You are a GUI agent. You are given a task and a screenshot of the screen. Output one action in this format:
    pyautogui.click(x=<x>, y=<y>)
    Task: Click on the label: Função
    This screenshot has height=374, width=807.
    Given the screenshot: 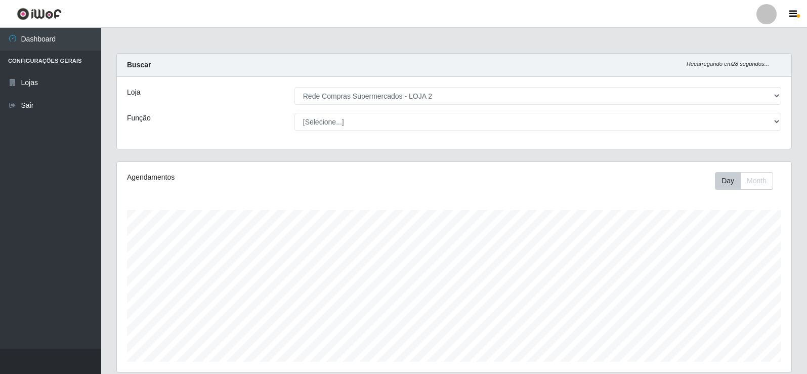 What is the action you would take?
    pyautogui.click(x=139, y=118)
    